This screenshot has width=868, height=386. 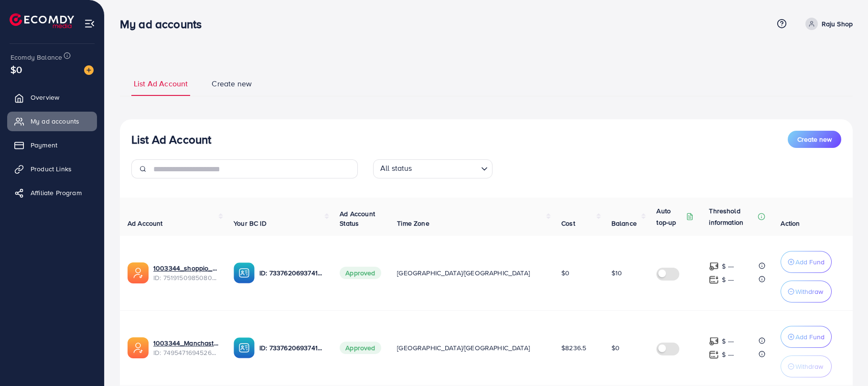 I want to click on span: Balance, so click(x=623, y=223).